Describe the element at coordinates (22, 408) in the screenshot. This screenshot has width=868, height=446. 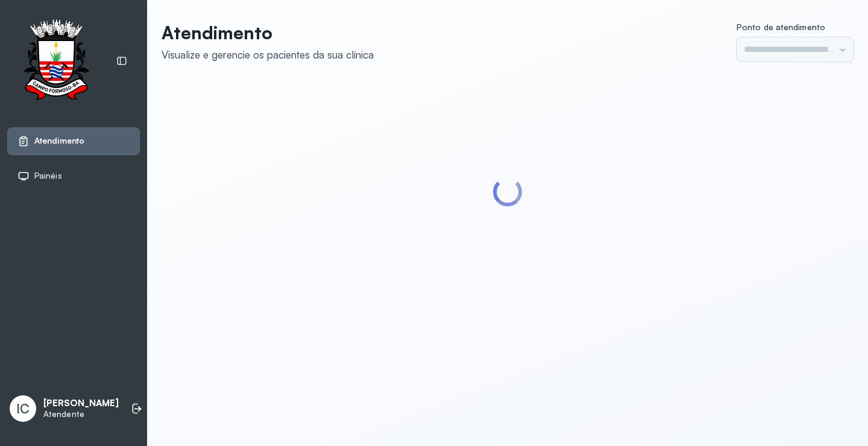
I see `span: IC` at that location.